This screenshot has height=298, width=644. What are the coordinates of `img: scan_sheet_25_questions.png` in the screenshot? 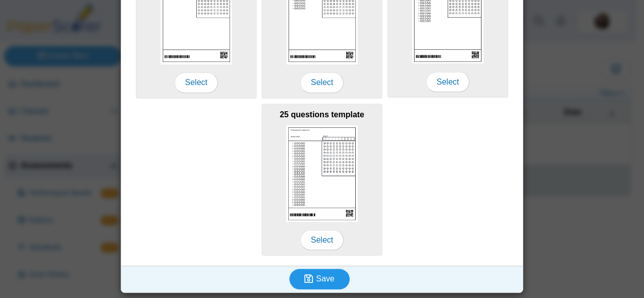 It's located at (322, 173).